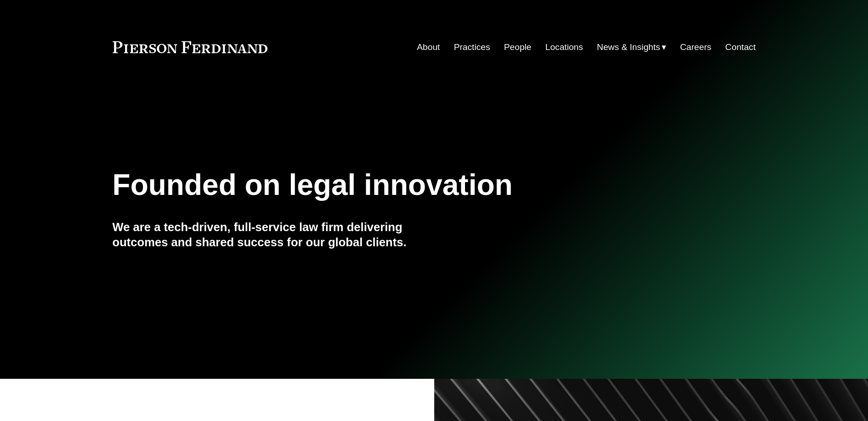  I want to click on h1: Founded on legal innovation, so click(380, 185).